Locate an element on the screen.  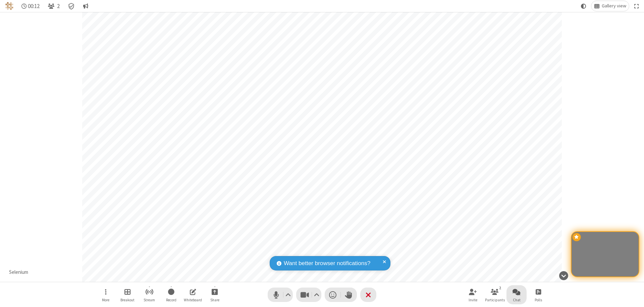
span: Record is located at coordinates (171, 300).